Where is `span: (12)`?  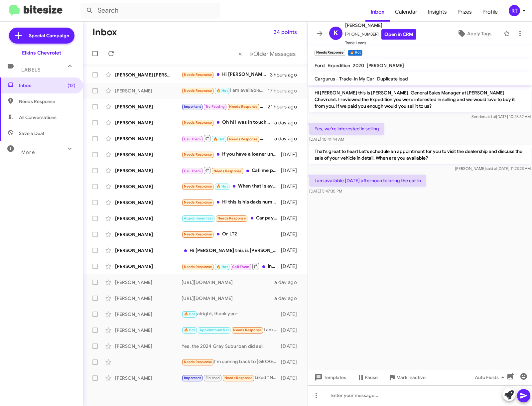 span: (12) is located at coordinates (71, 85).